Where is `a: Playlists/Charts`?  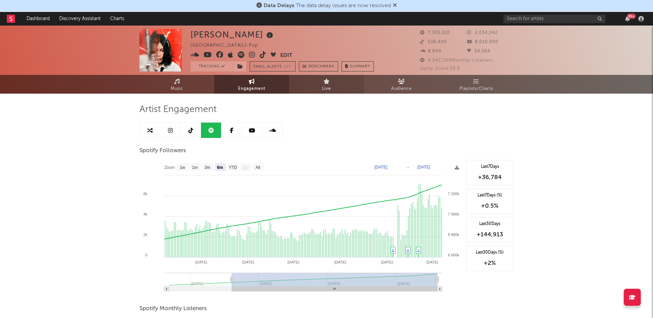 a: Playlists/Charts is located at coordinates (476, 84).